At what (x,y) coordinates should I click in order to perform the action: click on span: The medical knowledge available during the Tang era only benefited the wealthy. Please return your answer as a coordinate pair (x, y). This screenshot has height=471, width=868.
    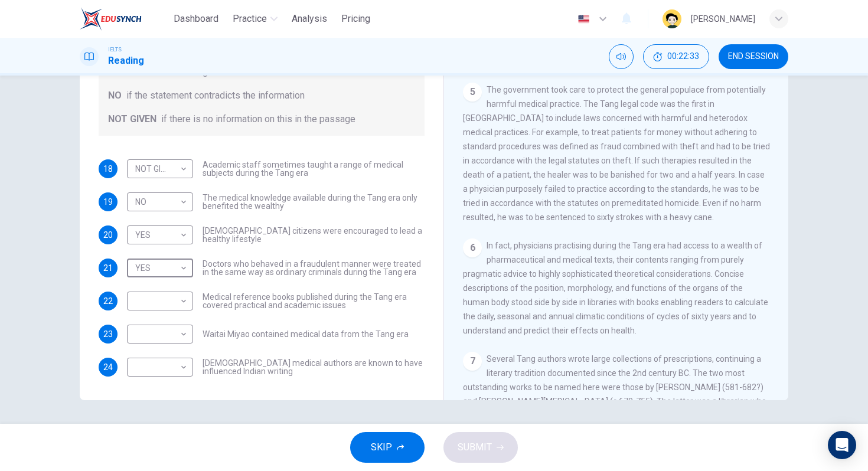
    Looking at the image, I should click on (313, 202).